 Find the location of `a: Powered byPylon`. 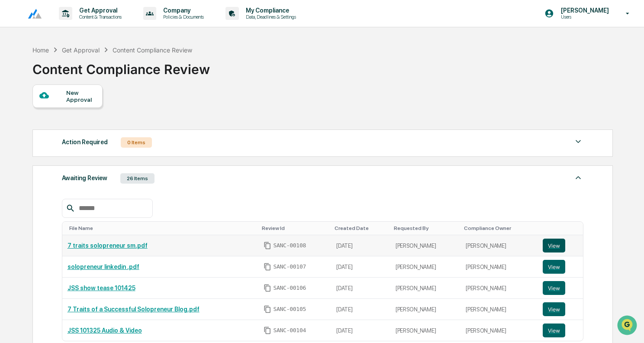

a: Powered byPylon is located at coordinates (82, 150).